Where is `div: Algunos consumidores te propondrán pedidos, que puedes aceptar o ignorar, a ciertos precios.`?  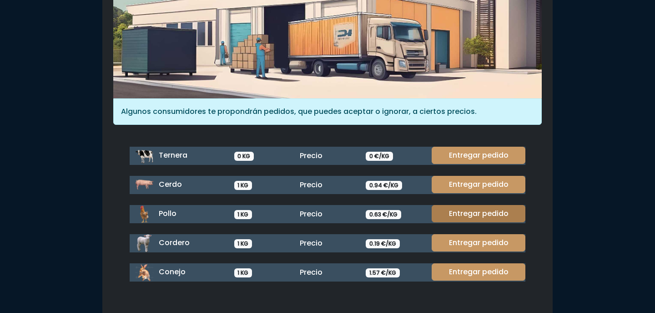 div: Algunos consumidores te propondrán pedidos, que puedes aceptar o ignorar, a ciertos precios. is located at coordinates (328, 111).